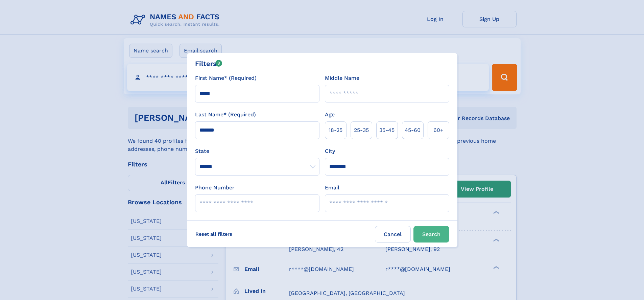  I want to click on label: Email, so click(332, 188).